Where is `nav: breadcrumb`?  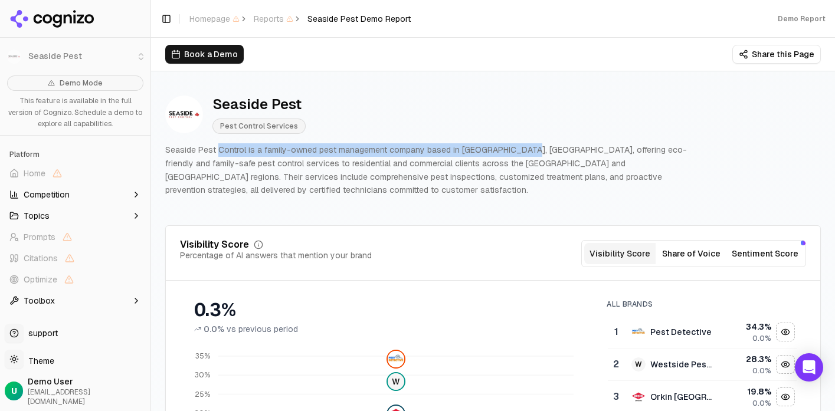
nav: breadcrumb is located at coordinates (300, 19).